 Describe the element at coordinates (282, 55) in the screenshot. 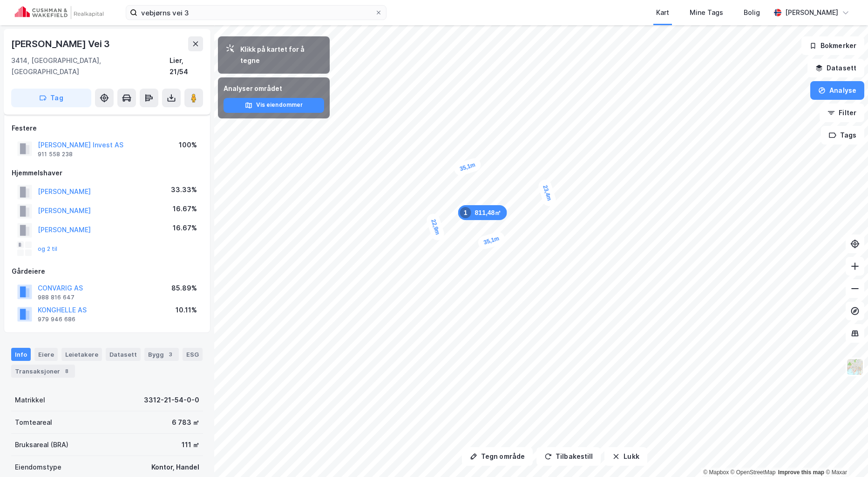

I see `div: Klikk på kartet for å tegne` at that location.